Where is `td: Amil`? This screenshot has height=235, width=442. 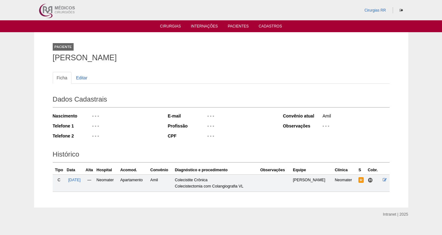
td: Amil is located at coordinates (161, 182).